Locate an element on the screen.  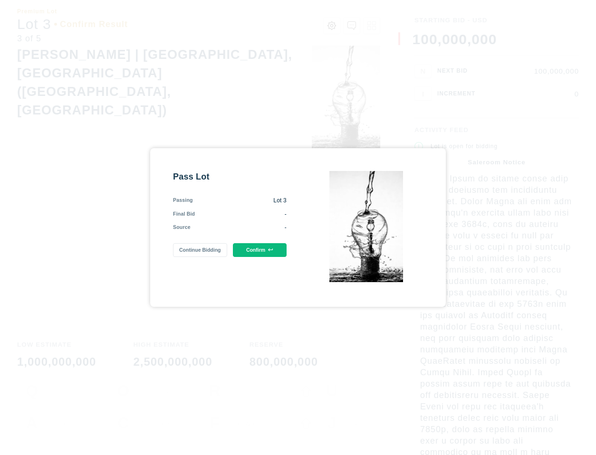
div: Lot 3 is located at coordinates (240, 201).